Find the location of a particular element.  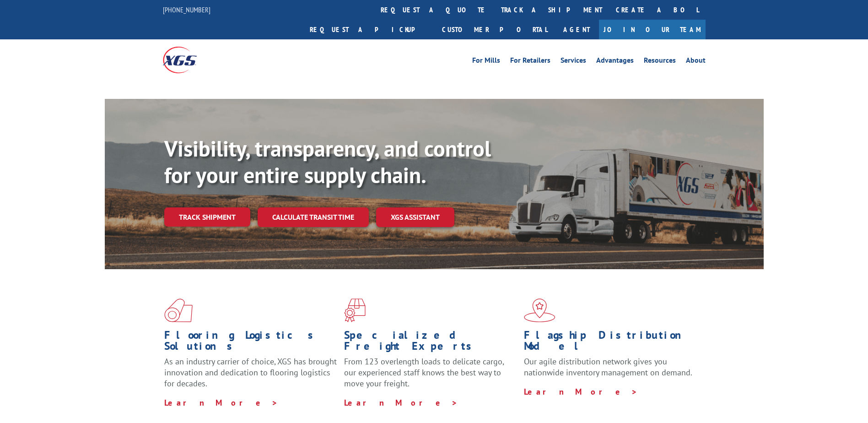

a: XGS ASSISTANT is located at coordinates (415, 217).